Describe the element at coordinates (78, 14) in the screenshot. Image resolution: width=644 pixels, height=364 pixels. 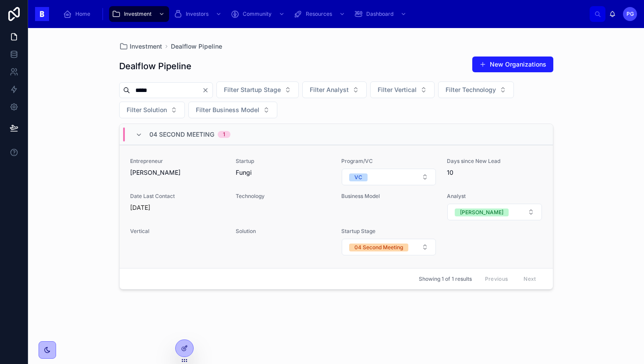
I see `a: Home` at that location.